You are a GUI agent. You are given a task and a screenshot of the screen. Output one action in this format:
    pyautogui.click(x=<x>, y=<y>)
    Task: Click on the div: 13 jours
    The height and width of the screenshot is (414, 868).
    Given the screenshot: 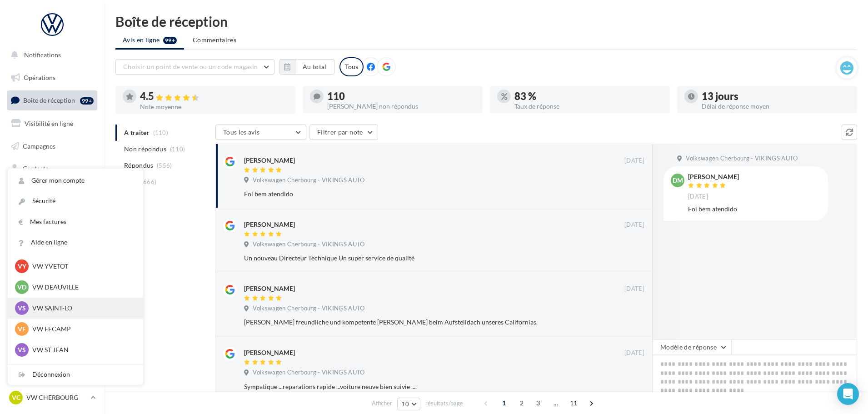 What is the action you would take?
    pyautogui.click(x=776, y=97)
    